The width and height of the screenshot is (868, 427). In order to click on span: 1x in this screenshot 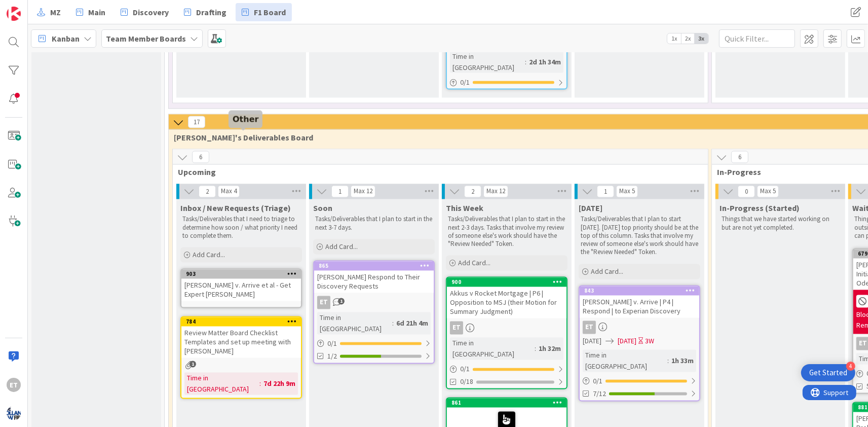, I will do `click(674, 39)`.